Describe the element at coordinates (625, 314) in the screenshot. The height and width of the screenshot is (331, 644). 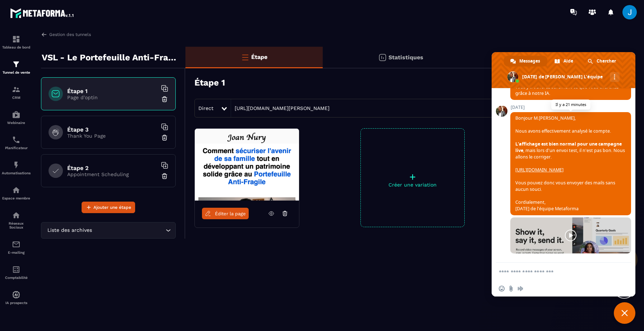
I see `a: Fermer le chat` at that location.